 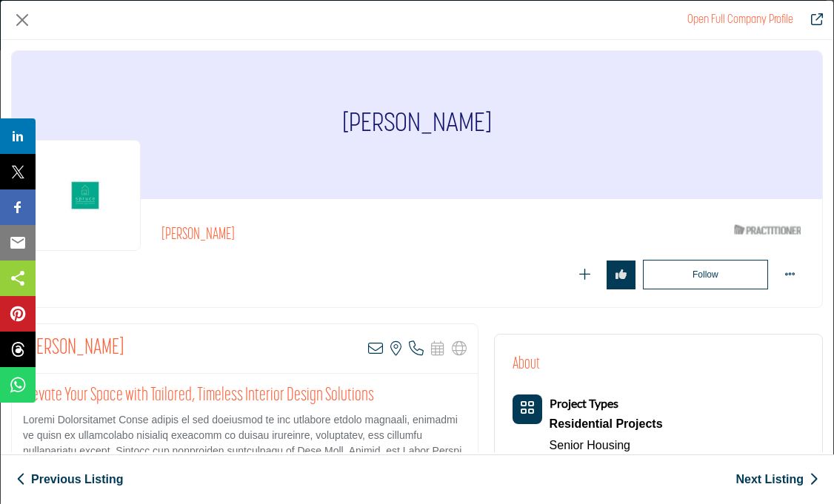 What do you see at coordinates (777, 479) in the screenshot?
I see `a: Next Listing` at bounding box center [777, 479].